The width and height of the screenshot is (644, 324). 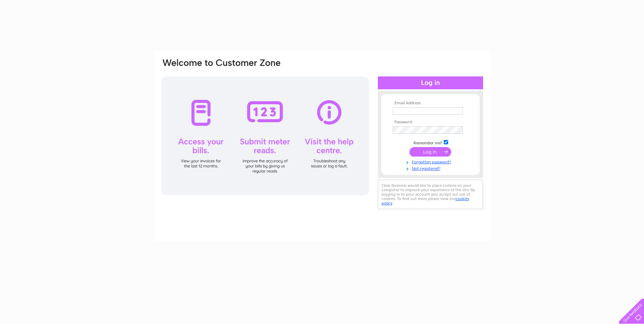 I want to click on a: Forgotten password?, so click(x=431, y=162).